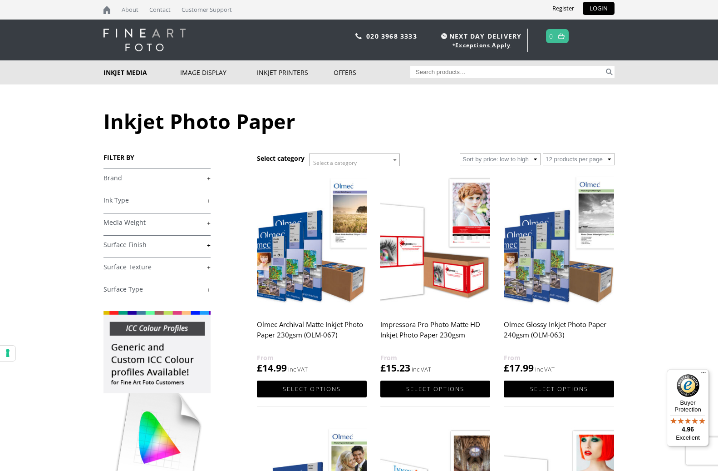 This screenshot has width=718, height=471. What do you see at coordinates (312, 334) in the screenshot?
I see `h2: Olmec Archival Matte Inkjet Photo Paper 230gsm (OLM-067)` at bounding box center [312, 334].